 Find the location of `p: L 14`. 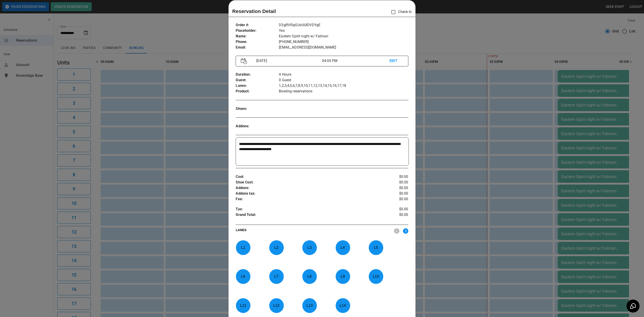

p: L 14 is located at coordinates (343, 306).